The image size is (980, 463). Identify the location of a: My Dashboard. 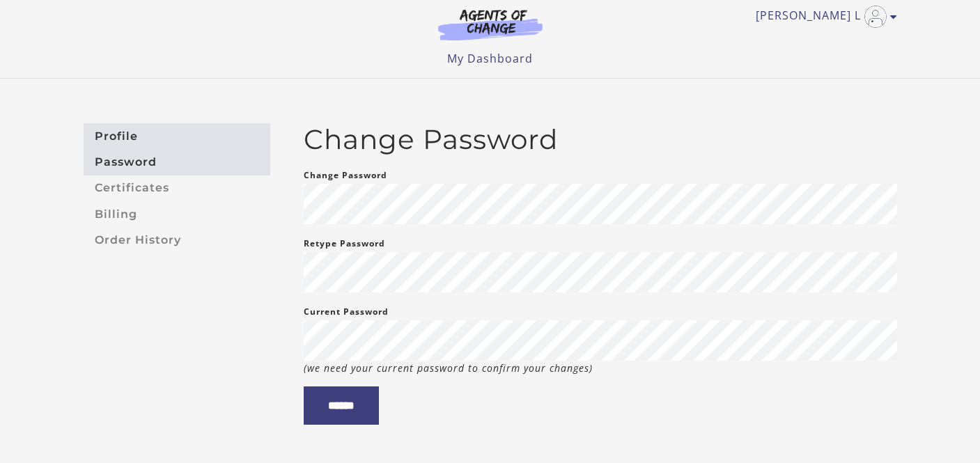
(489, 58).